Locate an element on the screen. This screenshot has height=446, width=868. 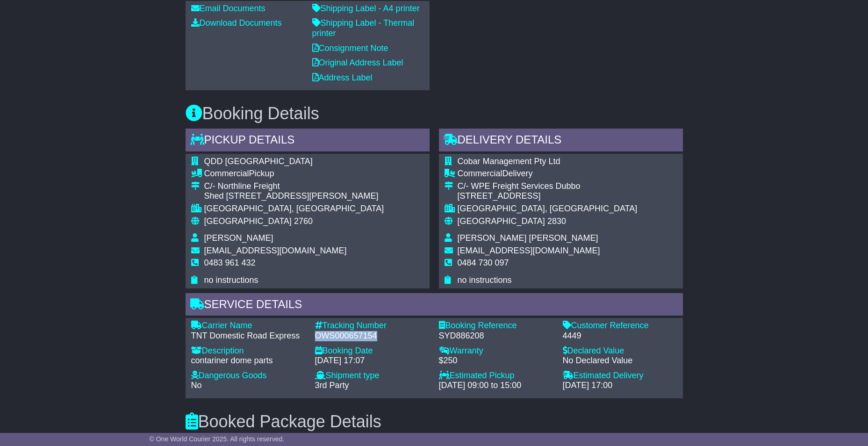
div: Pickup is located at coordinates (294, 174).